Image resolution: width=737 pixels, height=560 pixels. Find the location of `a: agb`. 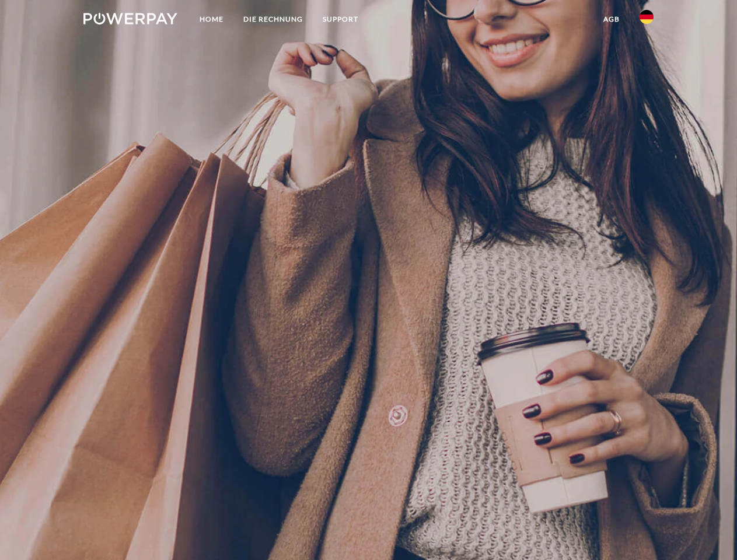

a: agb is located at coordinates (612, 20).